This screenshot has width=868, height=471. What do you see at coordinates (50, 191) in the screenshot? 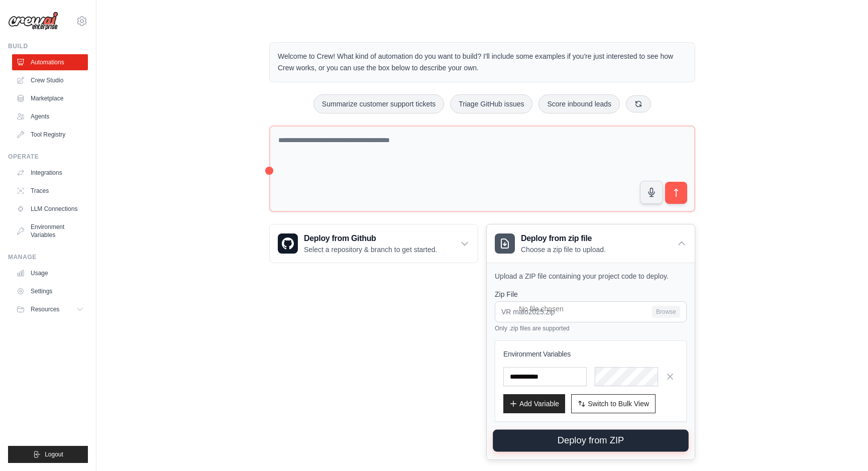
I see `a: Traces` at bounding box center [50, 191].